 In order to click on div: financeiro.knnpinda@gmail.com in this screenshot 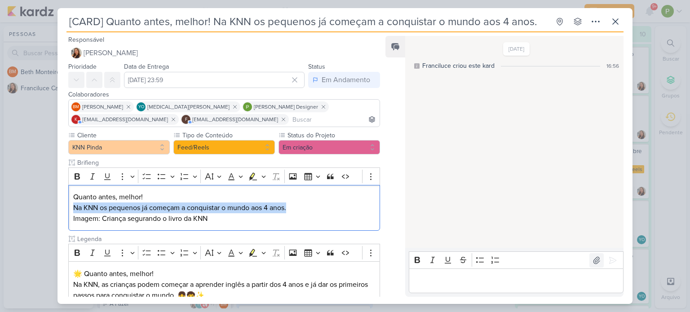, I will do `click(186, 120)`.